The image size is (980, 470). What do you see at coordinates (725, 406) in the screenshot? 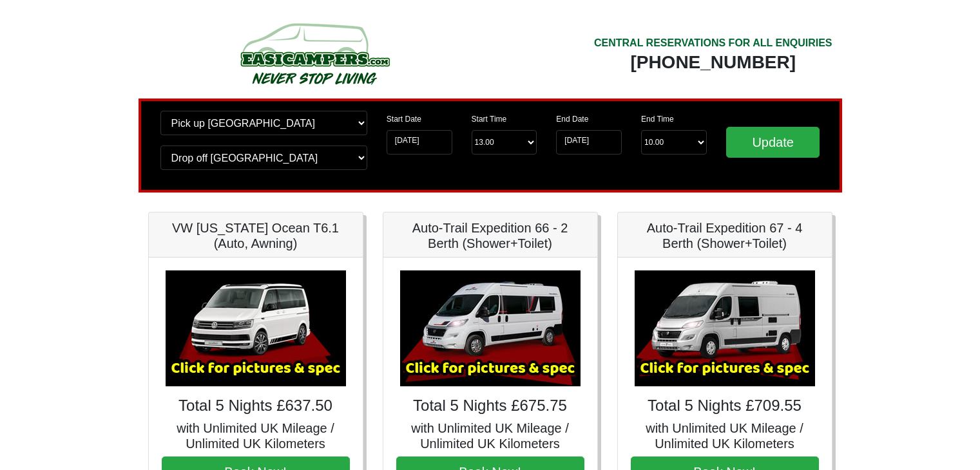
I see `h4: Total 5 Nights £709.55` at bounding box center [725, 406].